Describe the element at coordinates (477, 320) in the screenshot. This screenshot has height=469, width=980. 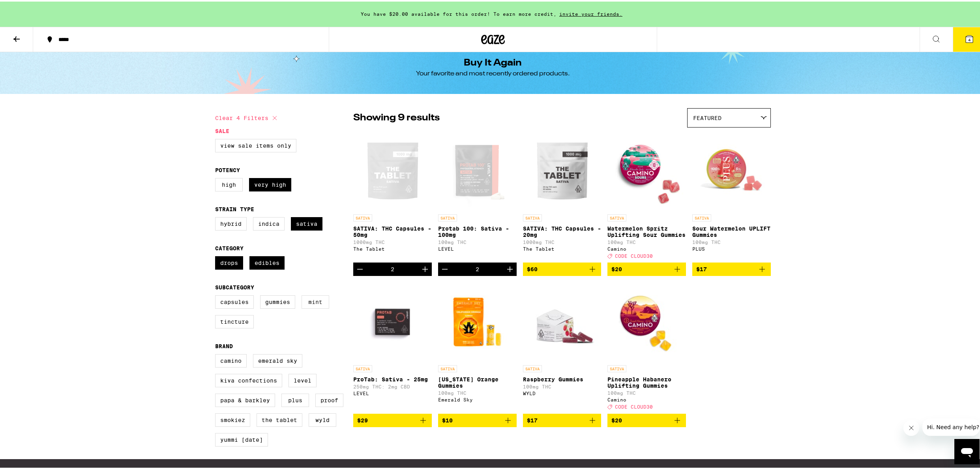
I see `img: Emerald Sky - California Orange Gummies` at that location.